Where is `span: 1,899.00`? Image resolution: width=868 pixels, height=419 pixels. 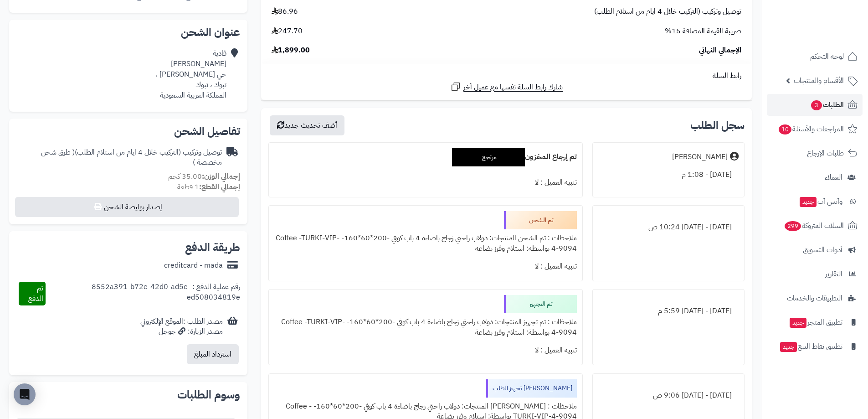
span: 1,899.00 is located at coordinates (291, 50).